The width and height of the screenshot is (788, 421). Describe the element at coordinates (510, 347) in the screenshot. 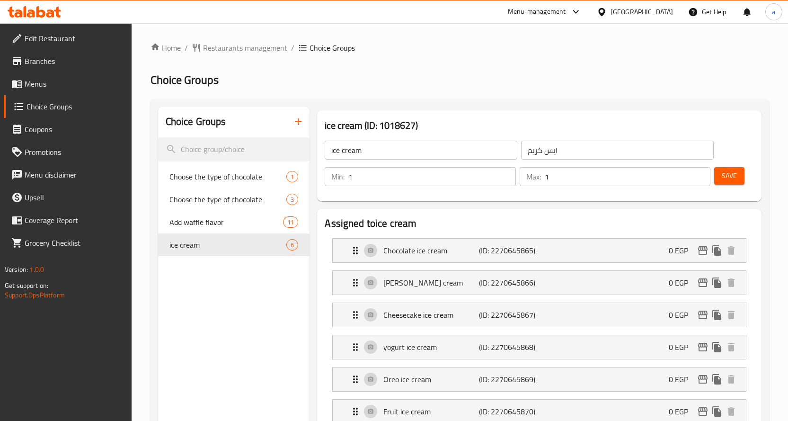

I see `p: (ID: 2270645868)` at that location.